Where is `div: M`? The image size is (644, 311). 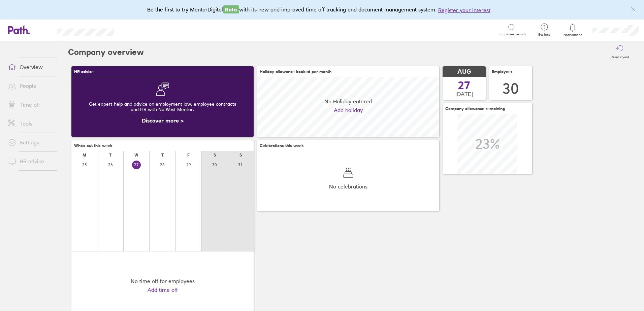 div: M is located at coordinates (84, 155).